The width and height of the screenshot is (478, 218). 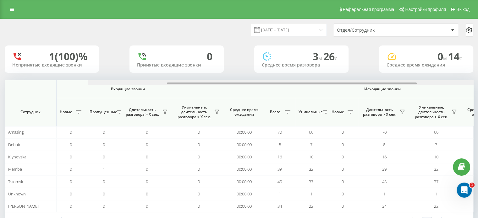 What do you see at coordinates (336, 58) in the screenshot?
I see `span: c` at bounding box center [336, 58].